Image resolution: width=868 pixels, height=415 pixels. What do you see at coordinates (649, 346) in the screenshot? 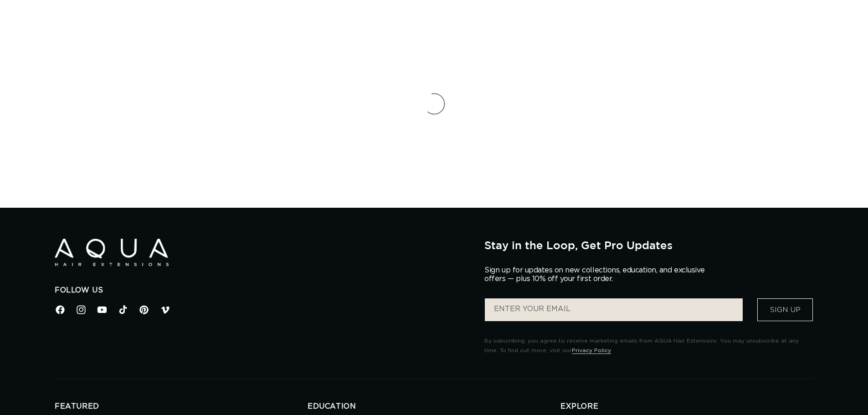
I see `p: By subscribing, you agree to receive marketing emails from AQUA Hair Extensions. You may unsubscr...` at bounding box center [649, 346].